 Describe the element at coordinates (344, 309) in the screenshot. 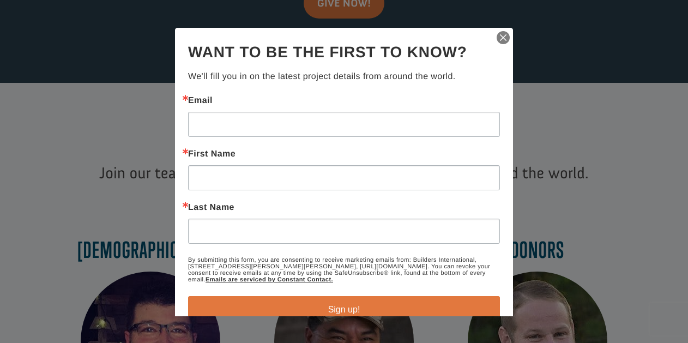

I see `button: Sign up!` at that location.